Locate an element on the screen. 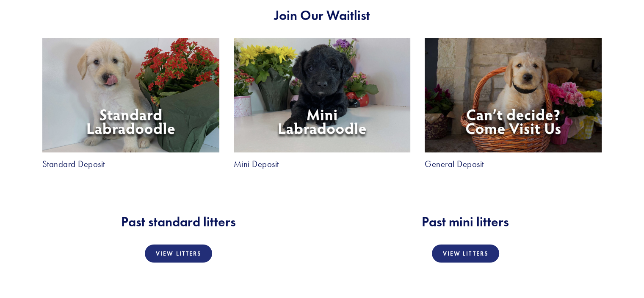 This screenshot has width=644, height=298. h2: Past mini litters is located at coordinates (466, 221).